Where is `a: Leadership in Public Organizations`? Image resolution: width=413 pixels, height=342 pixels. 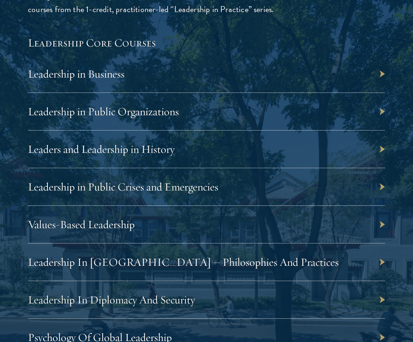 a: Leadership in Public Organizations is located at coordinates (103, 112).